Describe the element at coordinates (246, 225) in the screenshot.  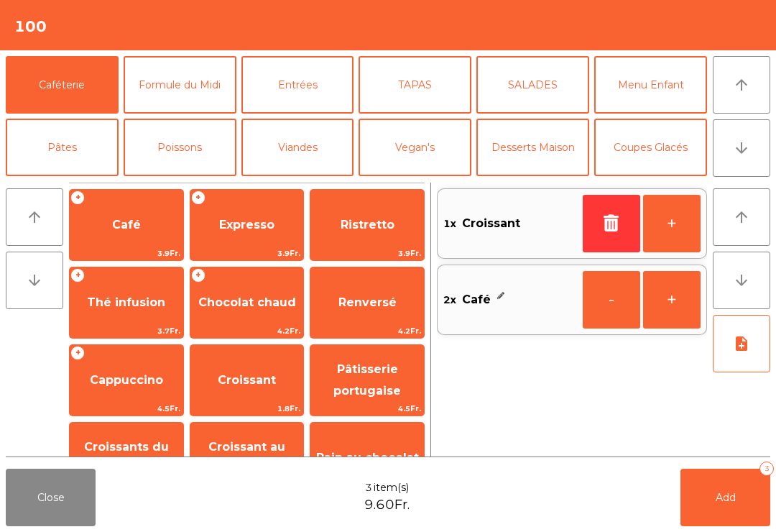
I see `span: Expresso` at that location.